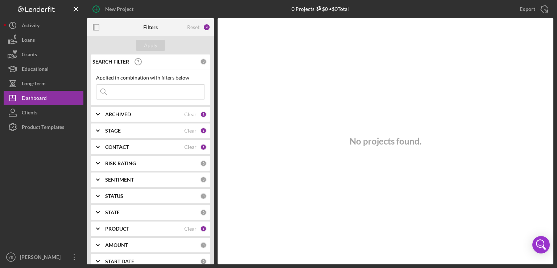 The image size is (557, 268). I want to click on div: Long-Term, so click(34, 84).